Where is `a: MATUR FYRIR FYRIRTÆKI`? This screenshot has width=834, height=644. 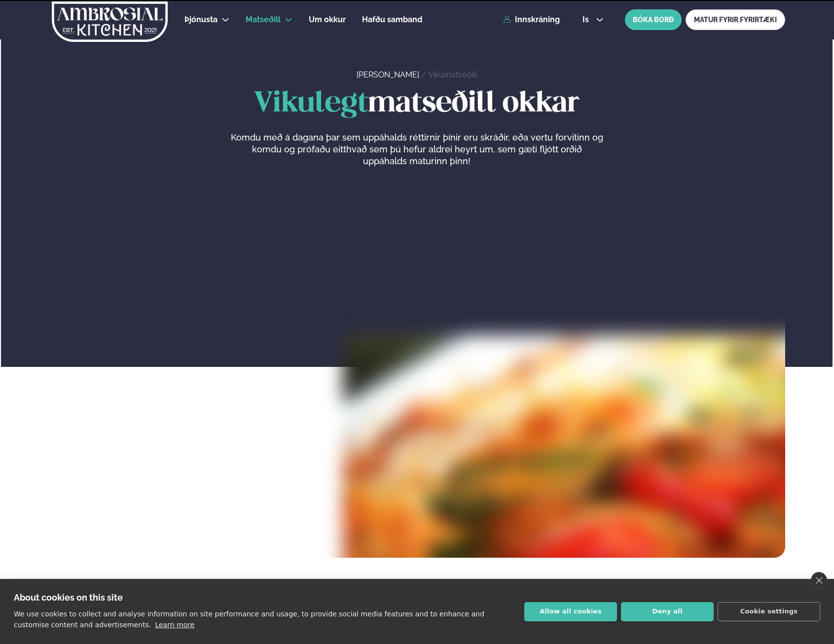
a: MATUR FYRIR FYRIRTÆKI is located at coordinates (735, 20).